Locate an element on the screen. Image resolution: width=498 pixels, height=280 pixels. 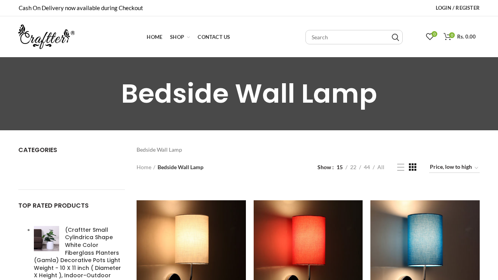
span: 15 is located at coordinates (339, 167).